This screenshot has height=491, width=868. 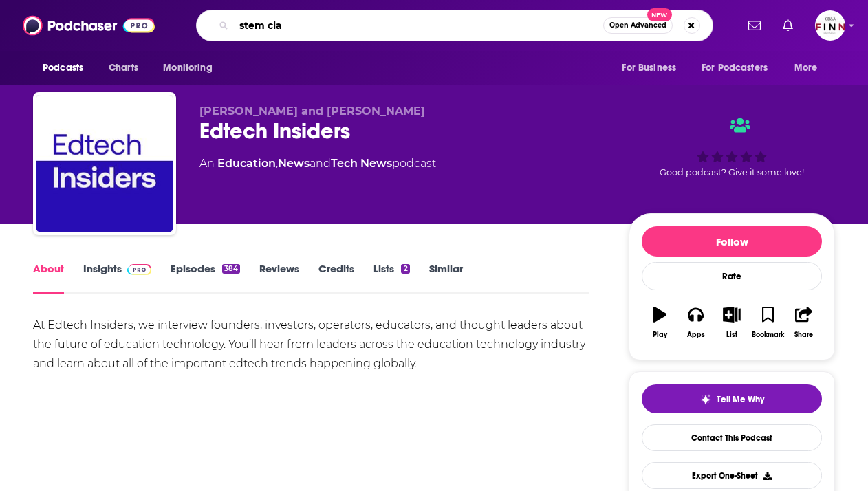 I want to click on button: Play, so click(x=659, y=323).